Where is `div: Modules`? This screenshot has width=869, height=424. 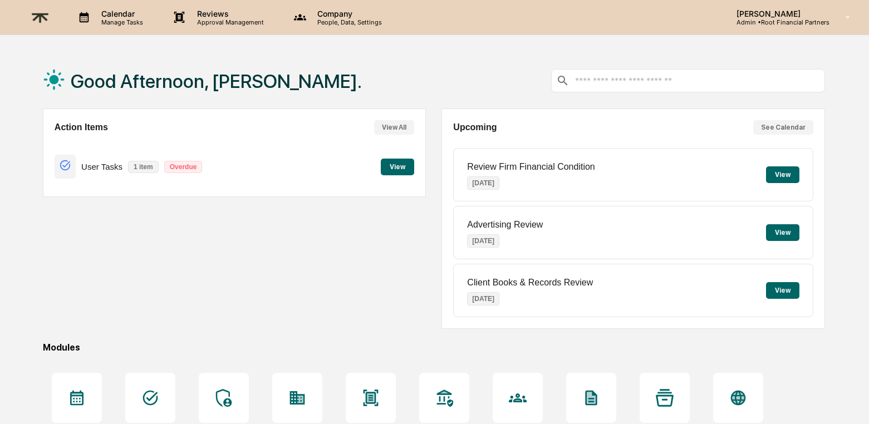 div: Modules is located at coordinates (434, 347).